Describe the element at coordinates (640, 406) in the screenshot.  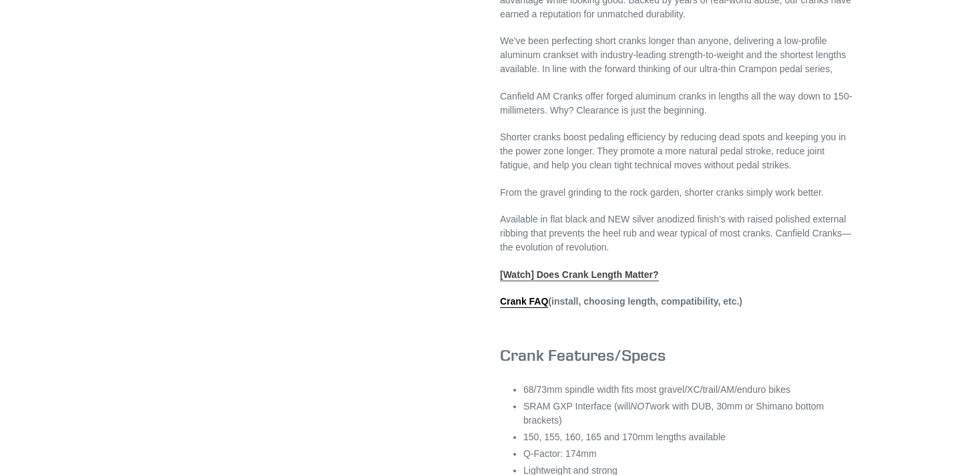
I see `em: NOT` at that location.